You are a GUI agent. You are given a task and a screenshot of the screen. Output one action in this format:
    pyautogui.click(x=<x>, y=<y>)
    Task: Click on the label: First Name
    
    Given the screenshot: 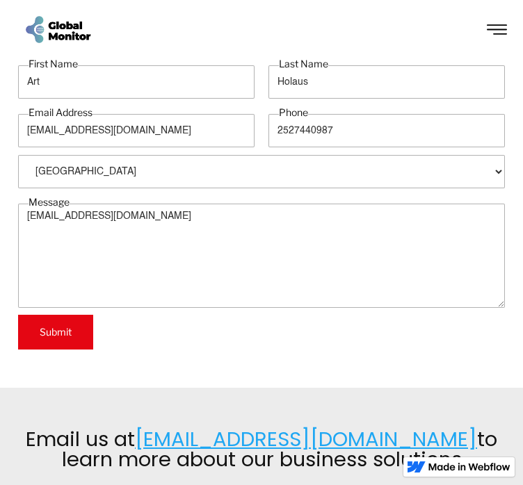 What is the action you would take?
    pyautogui.click(x=53, y=64)
    